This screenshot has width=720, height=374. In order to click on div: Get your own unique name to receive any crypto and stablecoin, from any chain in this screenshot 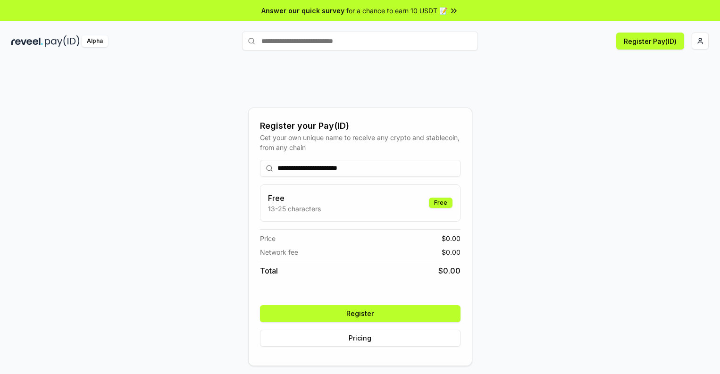, I will do `click(360, 142)`.